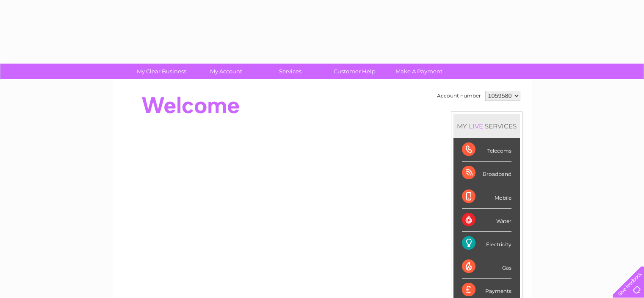 This screenshot has height=298, width=644. I want to click on div: Gas, so click(487, 266).